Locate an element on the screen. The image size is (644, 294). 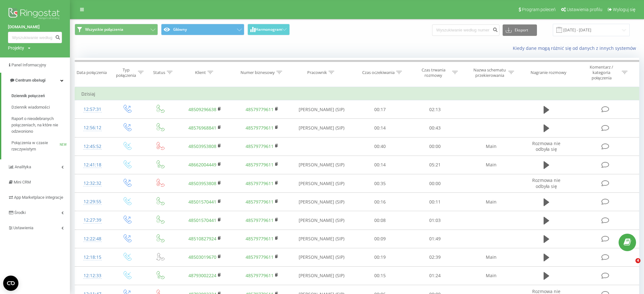
a: 48501570441 is located at coordinates (203, 202).